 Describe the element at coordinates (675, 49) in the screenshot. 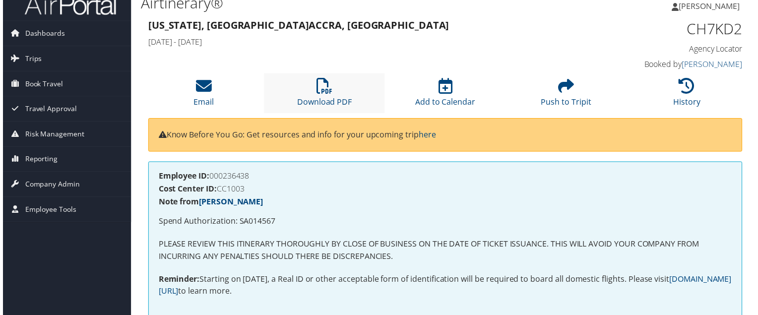

I see `h4: Agency Locator` at that location.